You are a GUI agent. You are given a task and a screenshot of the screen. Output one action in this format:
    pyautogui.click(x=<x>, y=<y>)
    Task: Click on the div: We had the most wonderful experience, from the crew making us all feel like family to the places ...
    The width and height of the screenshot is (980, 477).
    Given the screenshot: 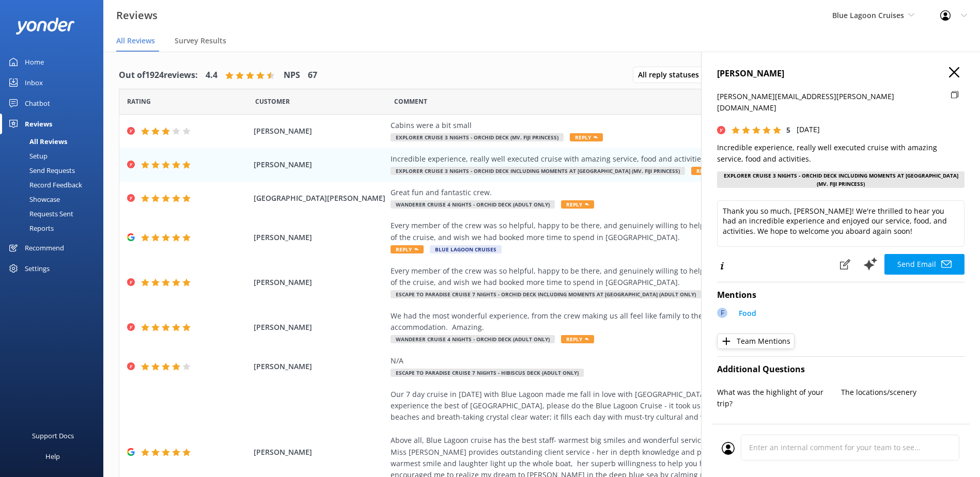 What is the action you would take?
    pyautogui.click(x=625, y=322)
    